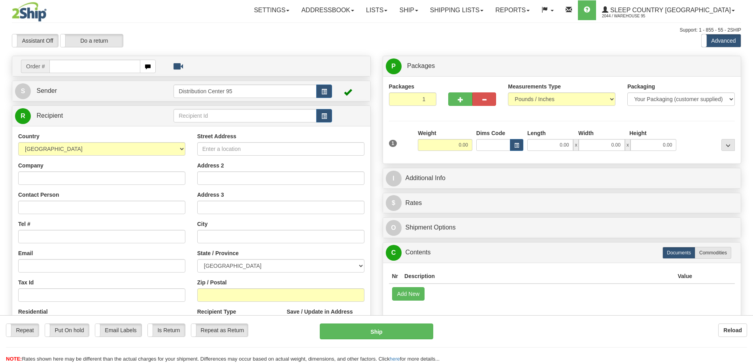 This screenshot has height=363, width=753. What do you see at coordinates (23, 116) in the screenshot?
I see `span: R` at bounding box center [23, 116].